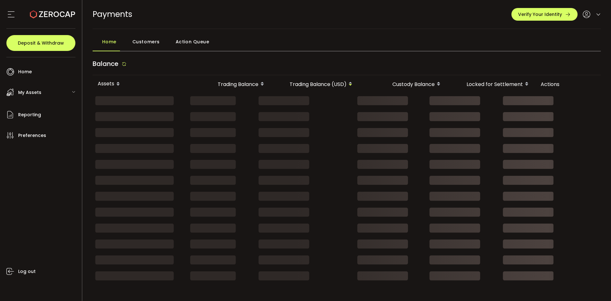 The width and height of the screenshot is (611, 301). I want to click on button: Deposit & Withdraw, so click(41, 43).